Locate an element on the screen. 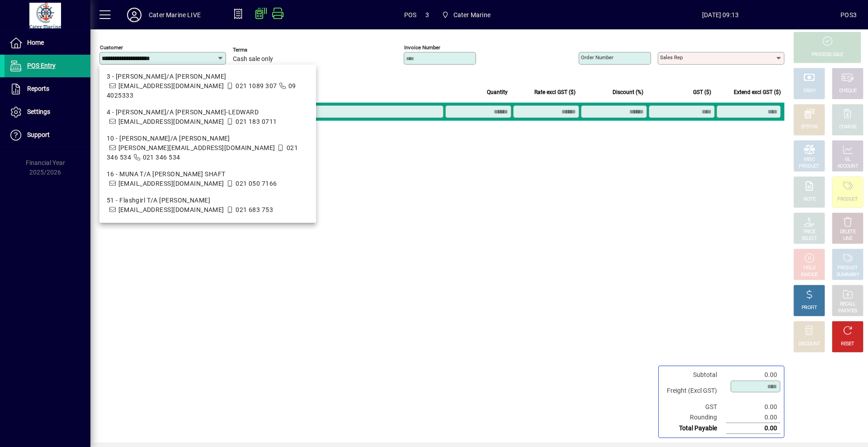 The image size is (868, 447). mat-option: 10 - ILANDA T/A Mike Pratt is located at coordinates (207, 147).